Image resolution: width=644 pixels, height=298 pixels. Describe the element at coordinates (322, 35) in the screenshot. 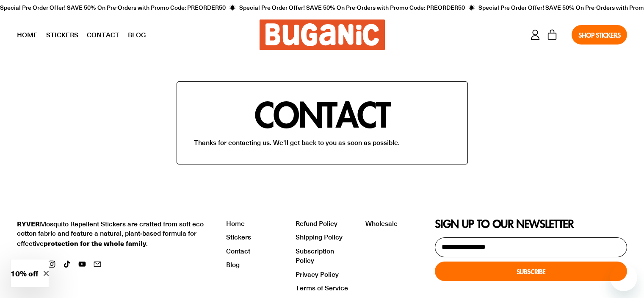

I see `a: Buganic` at that location.